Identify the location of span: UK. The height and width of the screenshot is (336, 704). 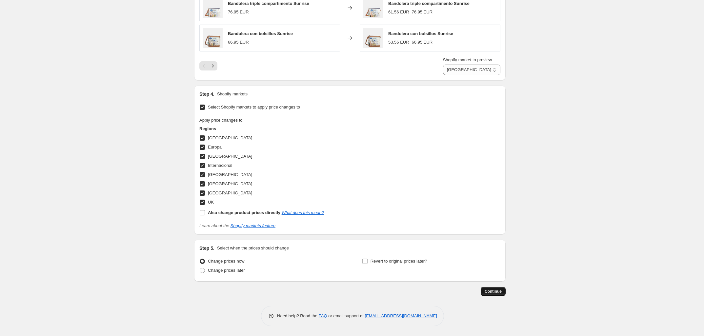
(211, 202).